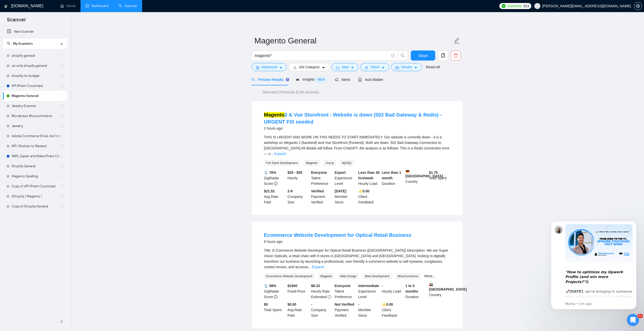  I want to click on div: GigRadar Score, so click(274, 292).